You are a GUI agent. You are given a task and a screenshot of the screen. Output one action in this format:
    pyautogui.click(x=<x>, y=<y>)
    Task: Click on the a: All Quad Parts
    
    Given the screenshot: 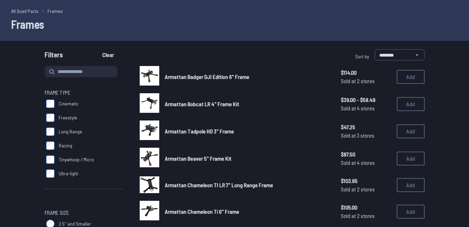 What is the action you would take?
    pyautogui.click(x=25, y=11)
    